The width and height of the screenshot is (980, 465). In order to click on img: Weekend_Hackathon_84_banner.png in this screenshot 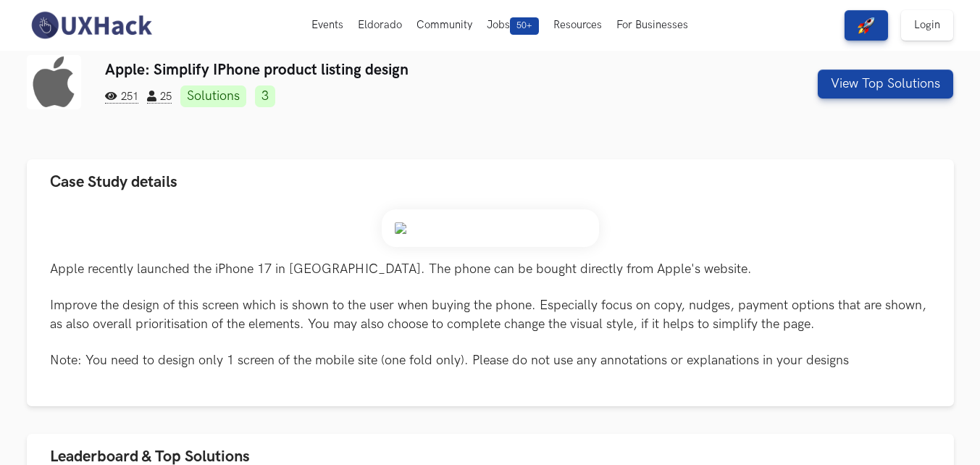, I will do `click(490, 228)`.